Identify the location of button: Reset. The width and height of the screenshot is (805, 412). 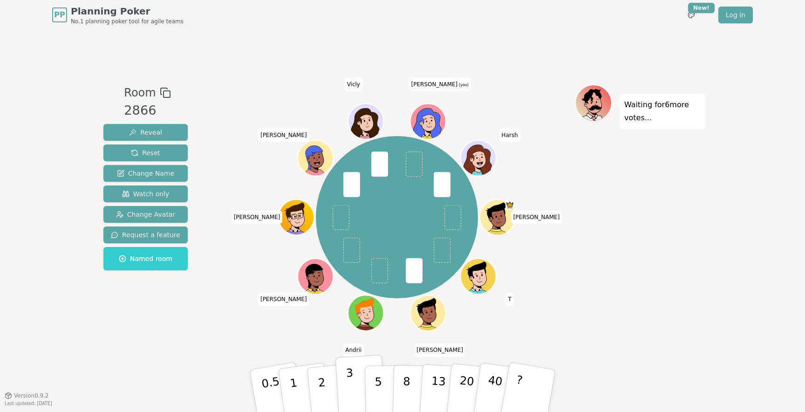
(145, 153).